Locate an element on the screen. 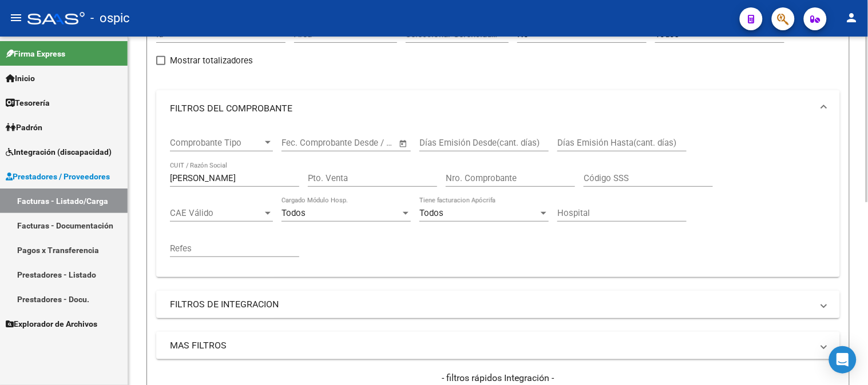 The width and height of the screenshot is (868, 385). span: Inicio is located at coordinates (20, 78).